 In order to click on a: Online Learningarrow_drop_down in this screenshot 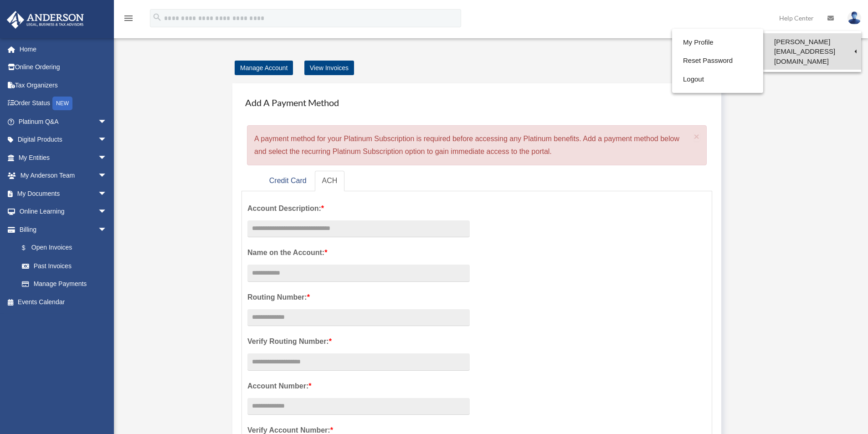, I will do `click(63, 212)`.